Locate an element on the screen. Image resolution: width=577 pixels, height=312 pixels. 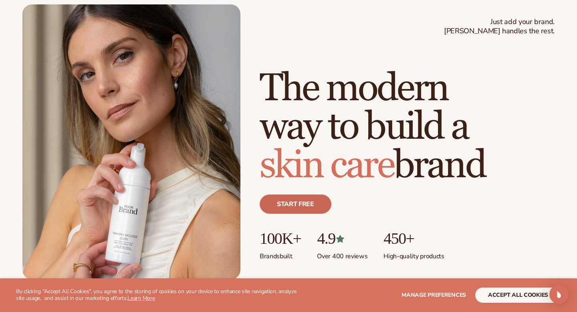
p: 100K+ is located at coordinates (280, 238).